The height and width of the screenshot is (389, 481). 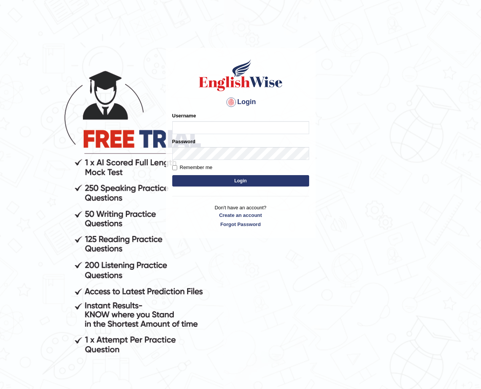 What do you see at coordinates (241, 102) in the screenshot?
I see `h4: Login` at bounding box center [241, 102].